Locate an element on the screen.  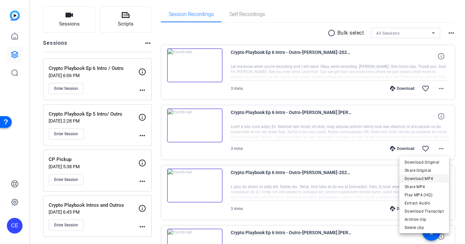
span: Delete clip is located at coordinates (424, 227).